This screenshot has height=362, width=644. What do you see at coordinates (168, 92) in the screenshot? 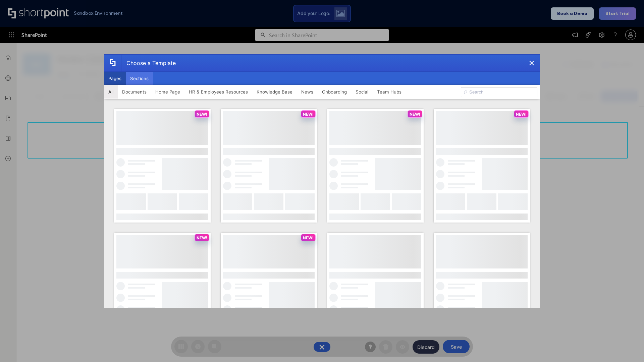
I see `button: Home Page` at bounding box center [168, 92].